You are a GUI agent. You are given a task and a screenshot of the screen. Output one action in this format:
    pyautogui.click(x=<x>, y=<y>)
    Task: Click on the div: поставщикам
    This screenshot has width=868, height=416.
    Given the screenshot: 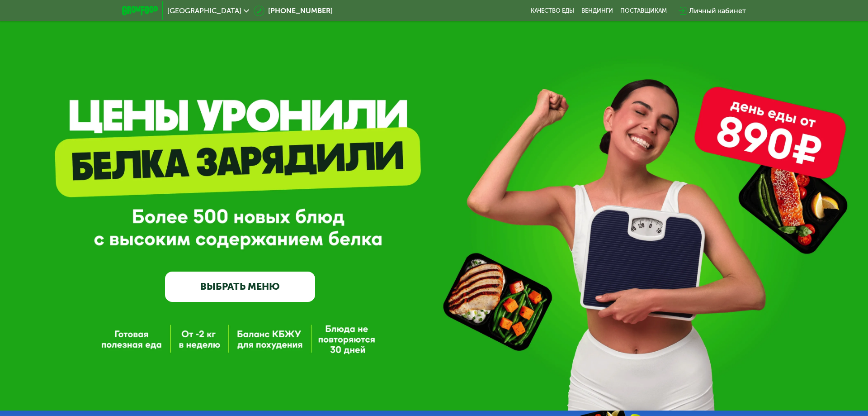 What is the action you would take?
    pyautogui.click(x=643, y=11)
    